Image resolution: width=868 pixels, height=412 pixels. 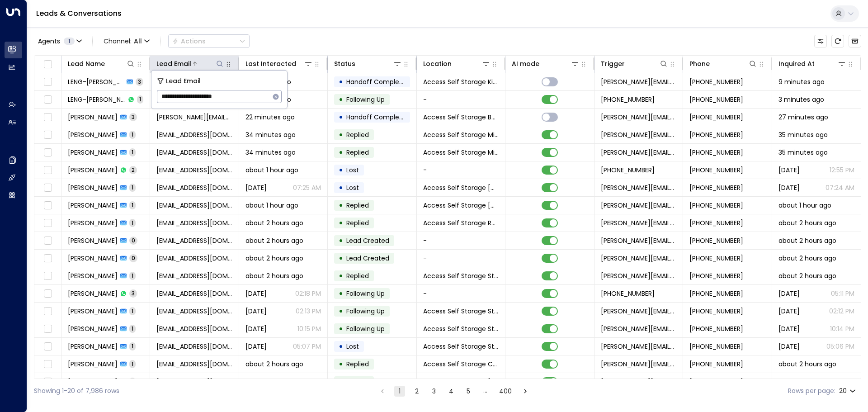 I want to click on div: Status, so click(x=368, y=63).